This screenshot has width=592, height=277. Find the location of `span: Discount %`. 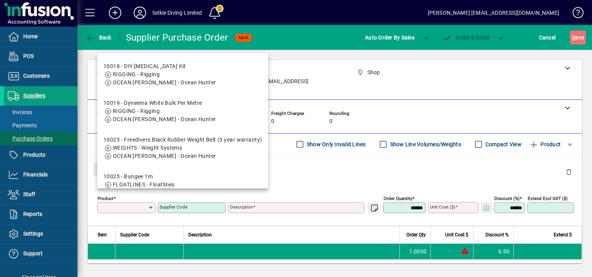

span: Discount % is located at coordinates (497, 235).